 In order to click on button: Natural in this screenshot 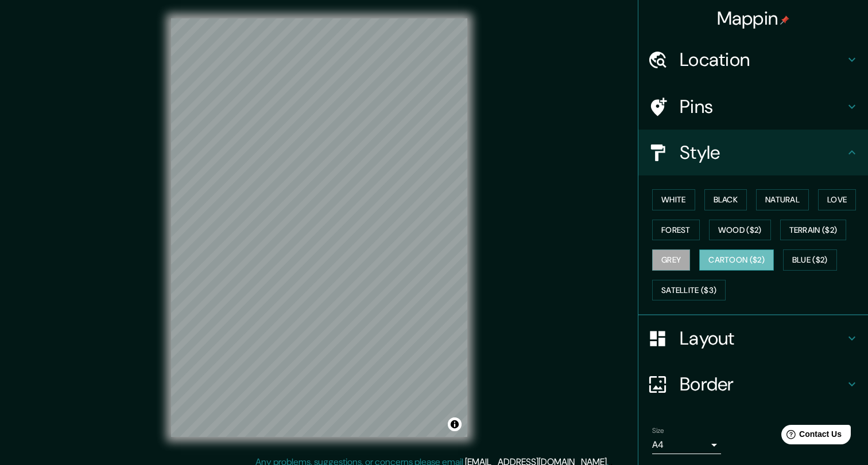, I will do `click(782, 199)`.